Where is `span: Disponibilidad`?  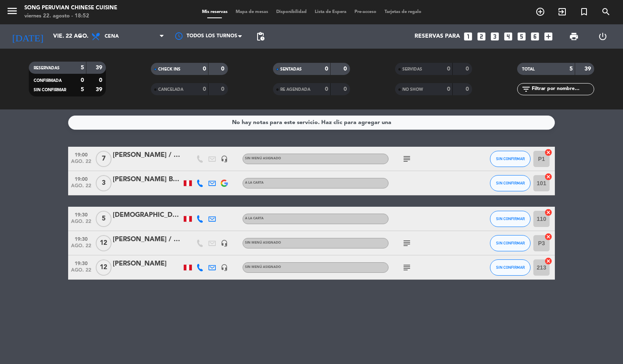
span: Disponibilidad is located at coordinates (291, 11).